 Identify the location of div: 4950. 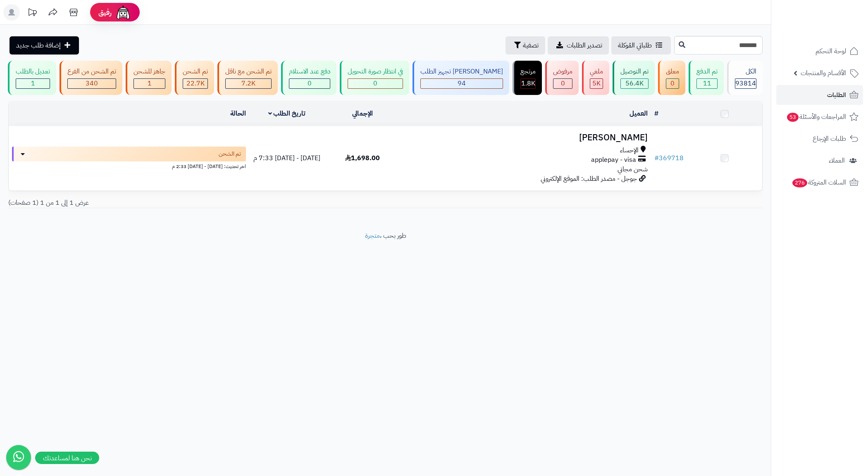
(596, 84).